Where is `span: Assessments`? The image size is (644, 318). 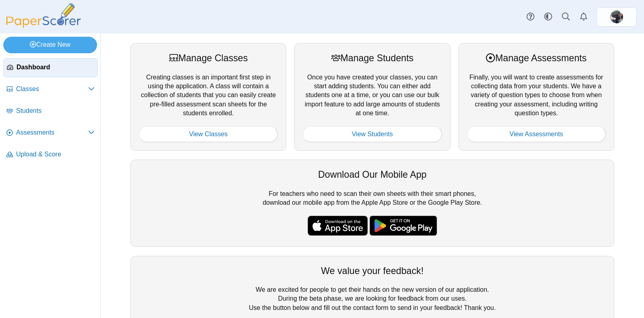 span: Assessments is located at coordinates (52, 133).